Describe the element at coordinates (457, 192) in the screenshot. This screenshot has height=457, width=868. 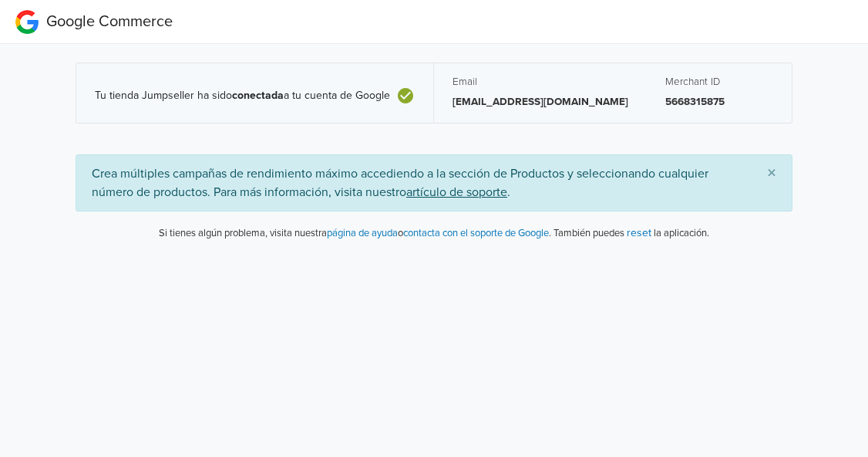
I see `u: artículo de soporte` at that location.